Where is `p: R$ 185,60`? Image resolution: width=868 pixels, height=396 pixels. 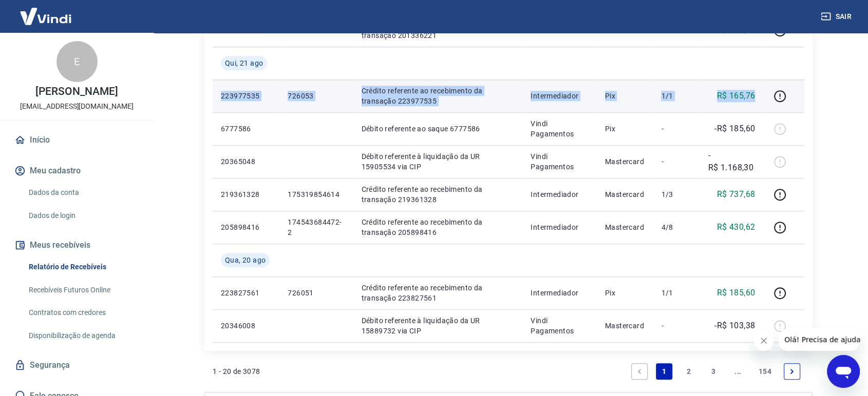 p: R$ 185,60 is located at coordinates (737, 293).